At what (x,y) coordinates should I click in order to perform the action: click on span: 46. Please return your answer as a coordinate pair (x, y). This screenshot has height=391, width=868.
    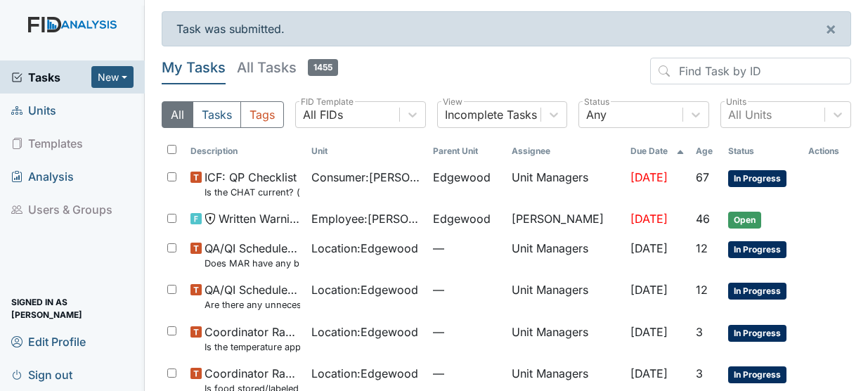
    Looking at the image, I should click on (702, 219).